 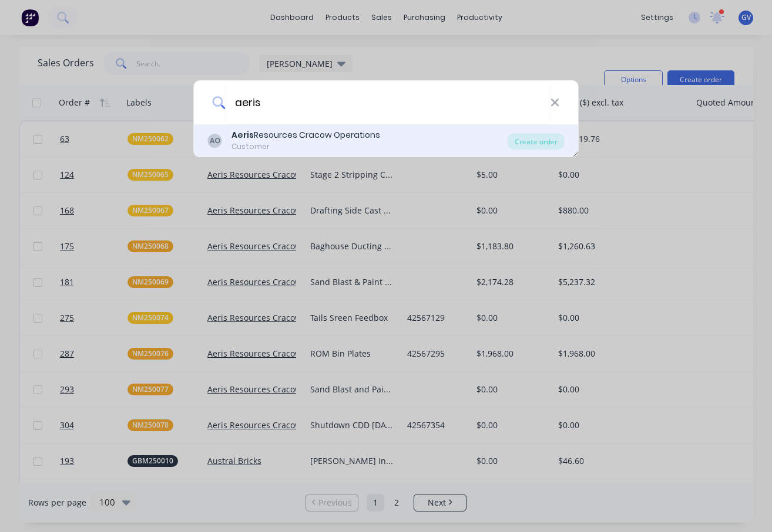 What do you see at coordinates (535, 141) in the screenshot?
I see `div: Create order` at bounding box center [535, 141].